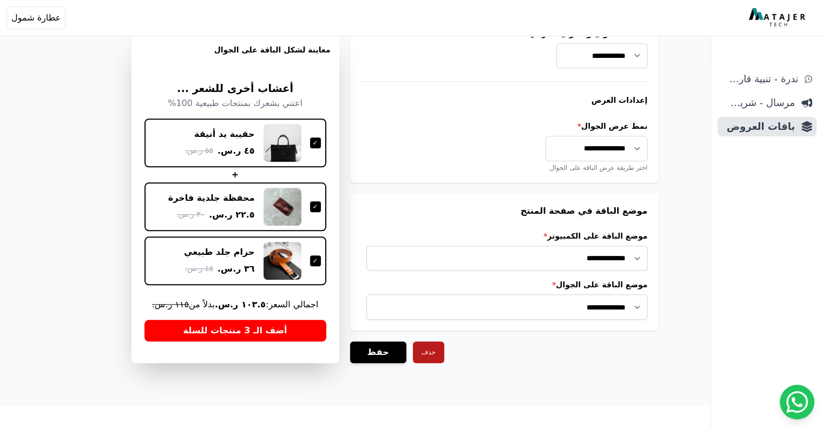  I want to click on img: حزام جلد طبيعي, so click(282, 261).